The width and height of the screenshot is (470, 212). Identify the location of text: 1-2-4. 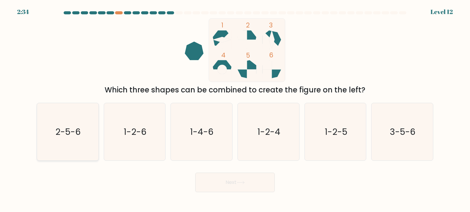
(269, 132).